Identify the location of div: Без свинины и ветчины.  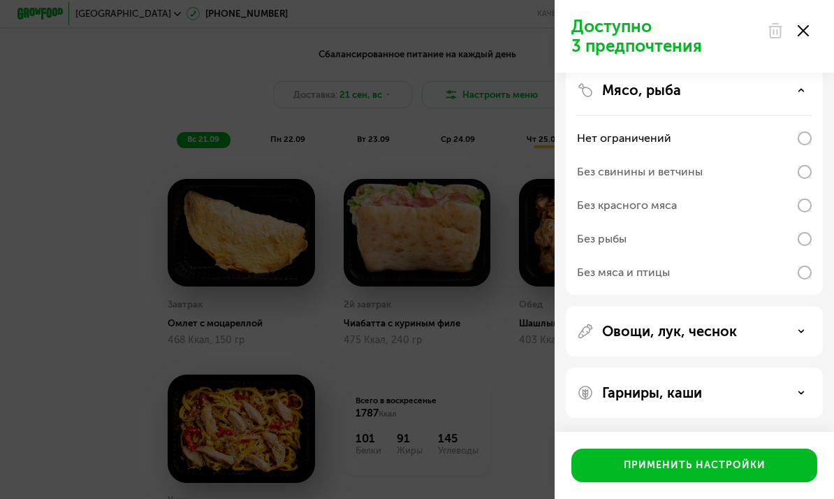
(640, 172).